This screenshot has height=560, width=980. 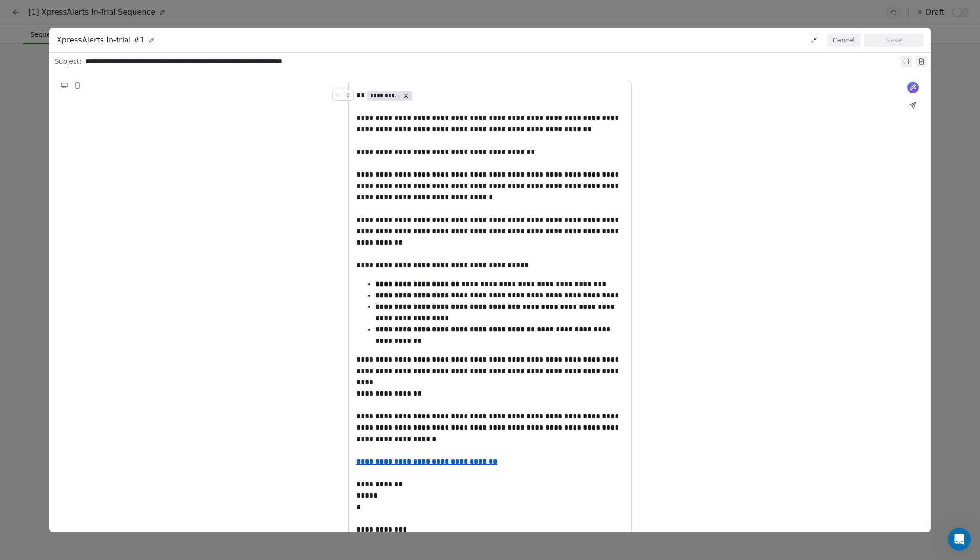 What do you see at coordinates (16, 13) in the screenshot?
I see `button: go back` at bounding box center [16, 13].